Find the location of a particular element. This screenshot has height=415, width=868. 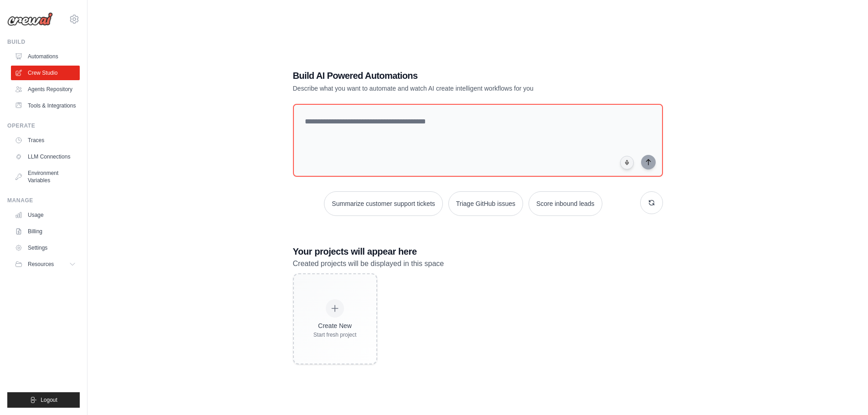

button: Summarize customer support tickets is located at coordinates (383, 204).